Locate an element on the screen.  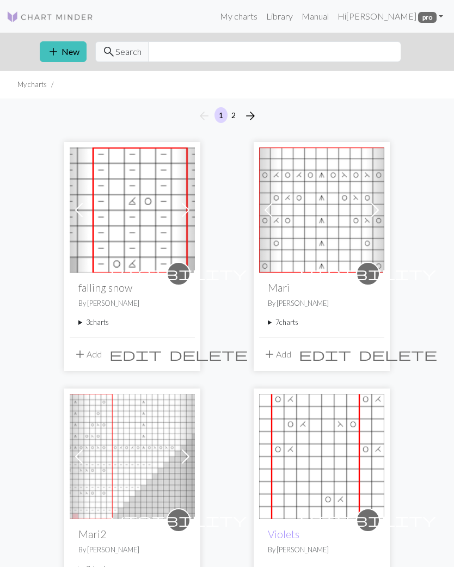
summary: 7charts is located at coordinates (322, 322).